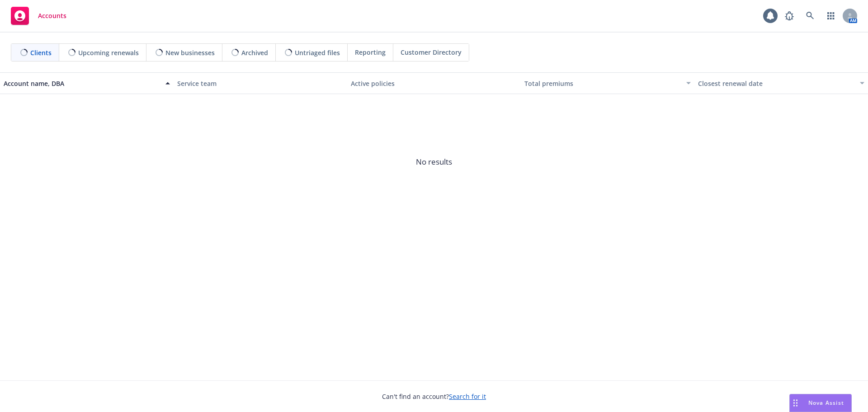 This screenshot has width=868, height=412. Describe the element at coordinates (821, 403) in the screenshot. I see `button: Nova Assist` at that location.